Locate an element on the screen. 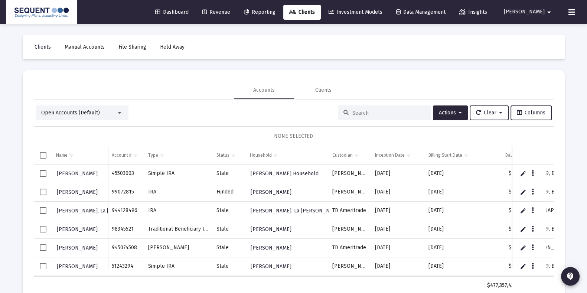  span: Show filter options for column 'Custodian' is located at coordinates (357, 155).